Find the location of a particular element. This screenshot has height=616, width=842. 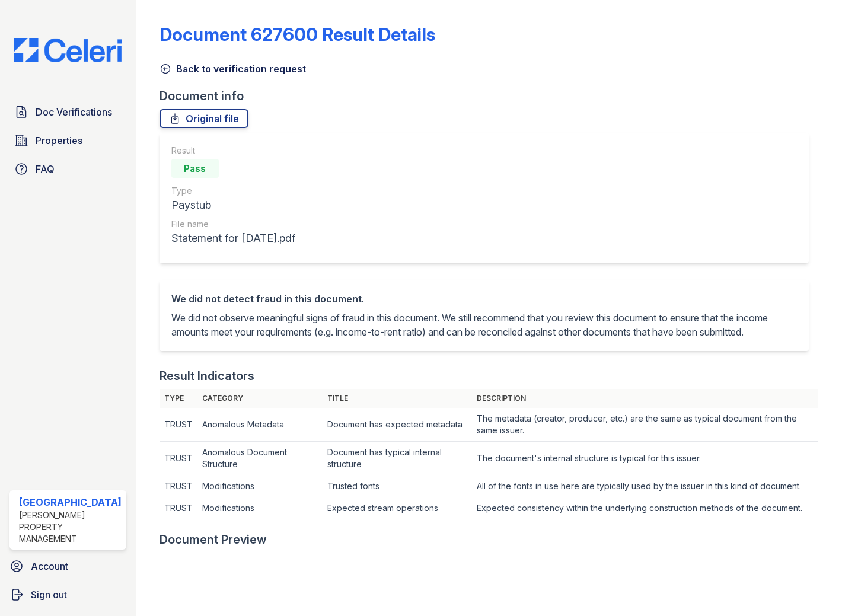

td: Trusted fonts is located at coordinates (397, 486).